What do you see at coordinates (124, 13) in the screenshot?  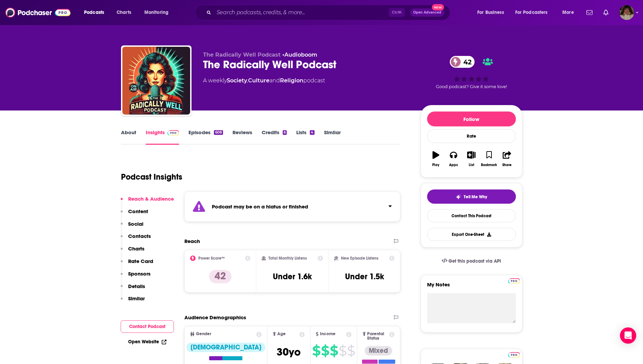 I see `a: Charts` at bounding box center [124, 13].